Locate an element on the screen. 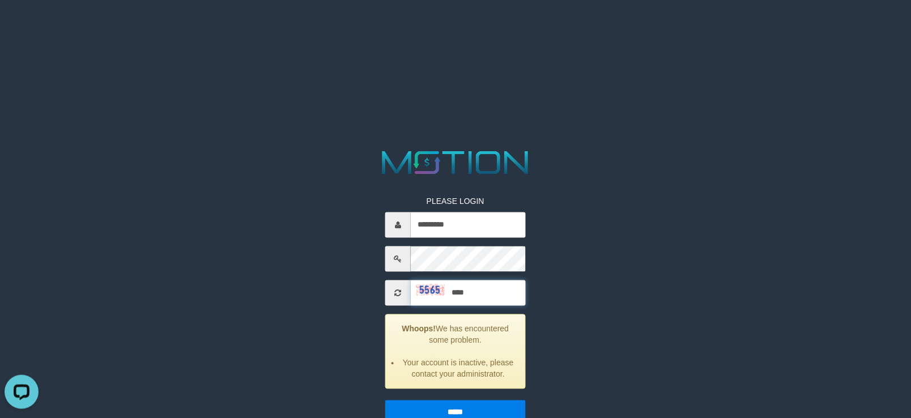 Image resolution: width=911 pixels, height=418 pixels. strong: Whoops! is located at coordinates (419, 329).